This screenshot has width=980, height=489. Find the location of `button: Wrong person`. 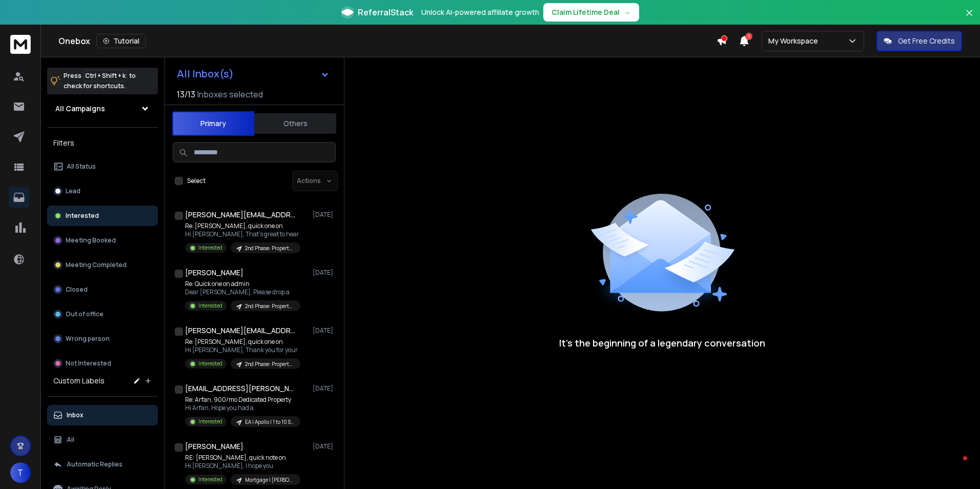

button: Wrong person is located at coordinates (103, 338).